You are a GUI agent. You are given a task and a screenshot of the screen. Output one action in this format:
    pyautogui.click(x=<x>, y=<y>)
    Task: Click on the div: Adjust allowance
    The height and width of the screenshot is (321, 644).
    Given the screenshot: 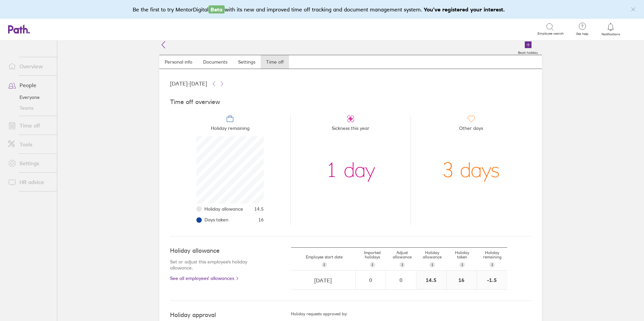 What is the action you would take?
    pyautogui.click(x=402, y=259)
    